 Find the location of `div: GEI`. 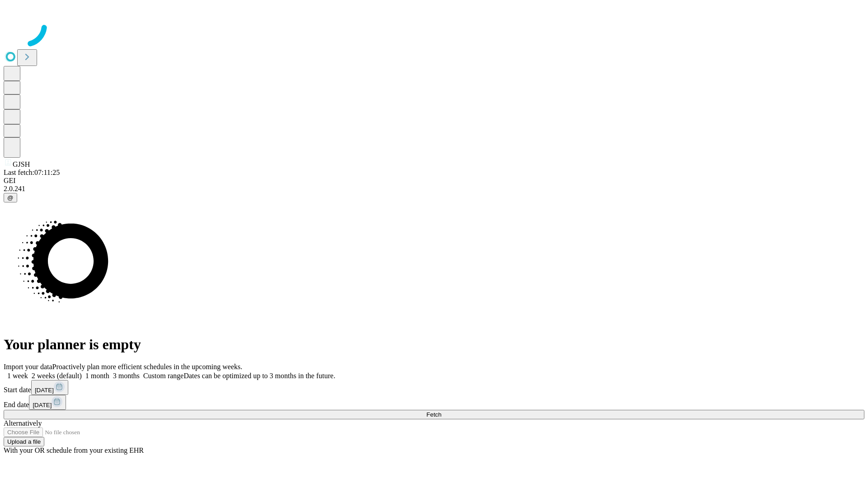

div: GEI is located at coordinates (434, 181).